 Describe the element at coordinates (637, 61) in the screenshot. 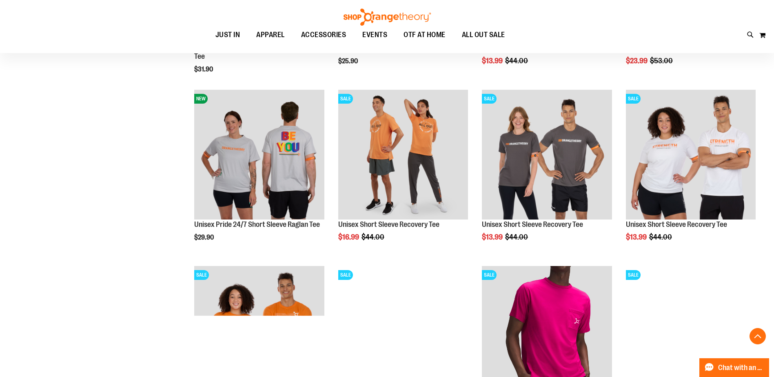

I see `span: $23.99` at that location.